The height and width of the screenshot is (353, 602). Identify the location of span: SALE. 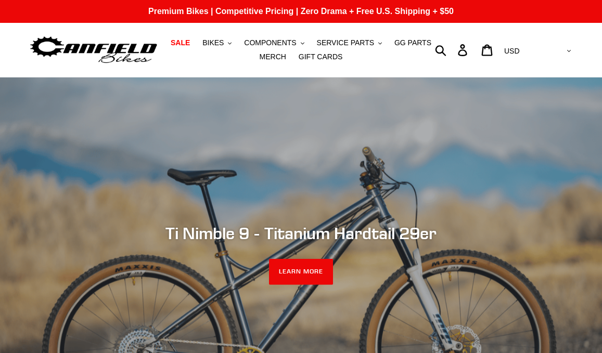
(180, 43).